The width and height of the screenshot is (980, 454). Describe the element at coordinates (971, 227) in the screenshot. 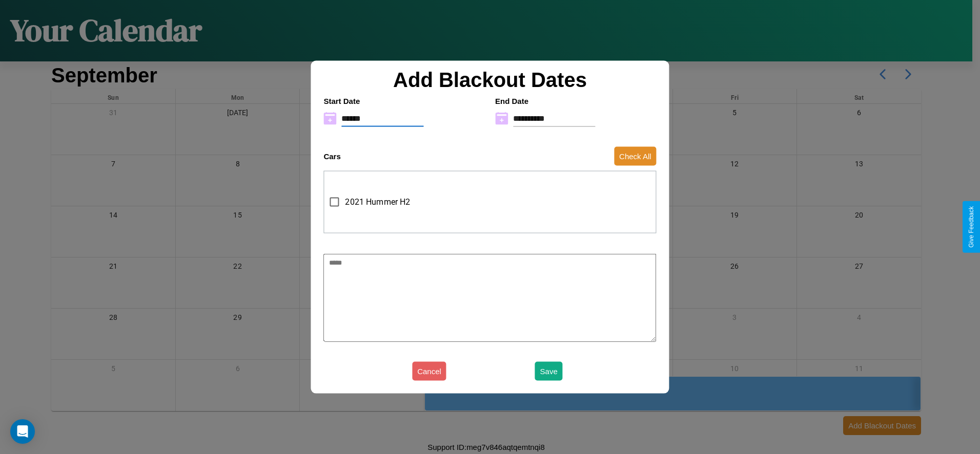

I see `div: Give Feedback` at that location.